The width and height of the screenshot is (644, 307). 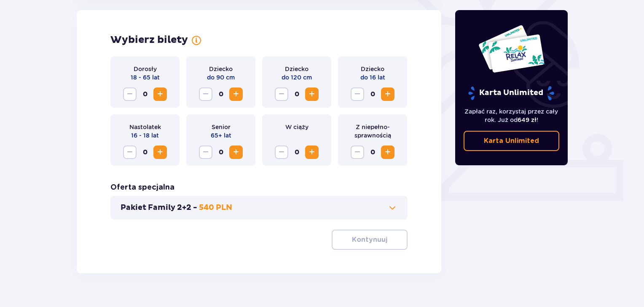 I want to click on p: Pakiet Family 2+2 -, so click(x=159, y=208).